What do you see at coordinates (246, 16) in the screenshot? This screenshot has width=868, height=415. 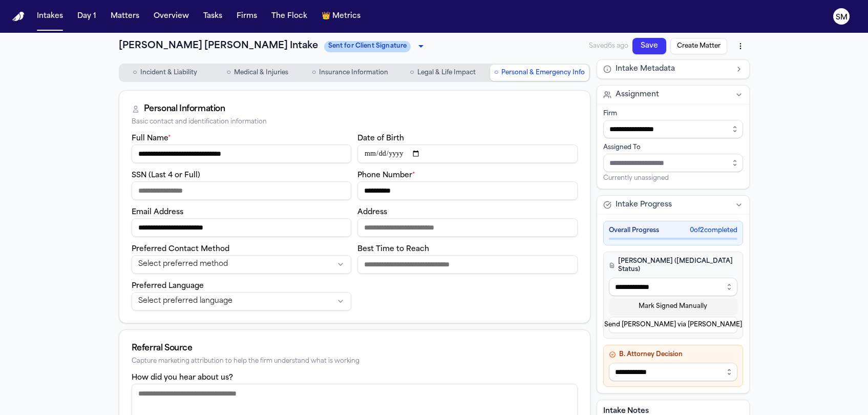 I see `button: Firms` at bounding box center [246, 16].